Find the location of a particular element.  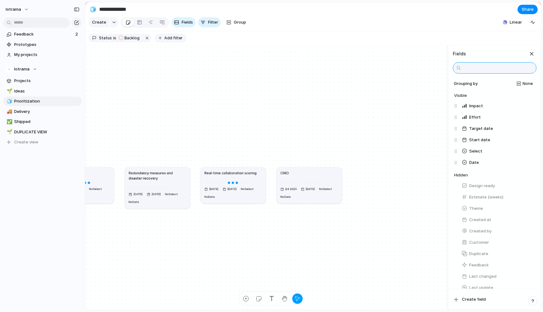

button: iotrama is located at coordinates (17, 9).